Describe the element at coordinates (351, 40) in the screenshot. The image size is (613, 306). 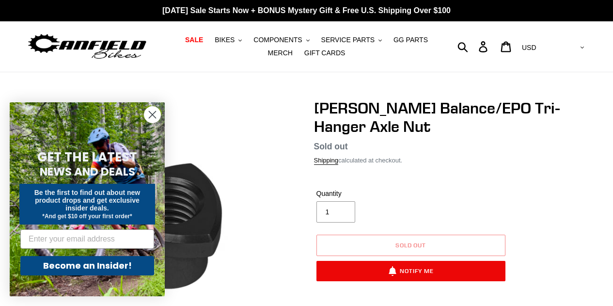
I see `button: SERVICE PARTS` at that location.